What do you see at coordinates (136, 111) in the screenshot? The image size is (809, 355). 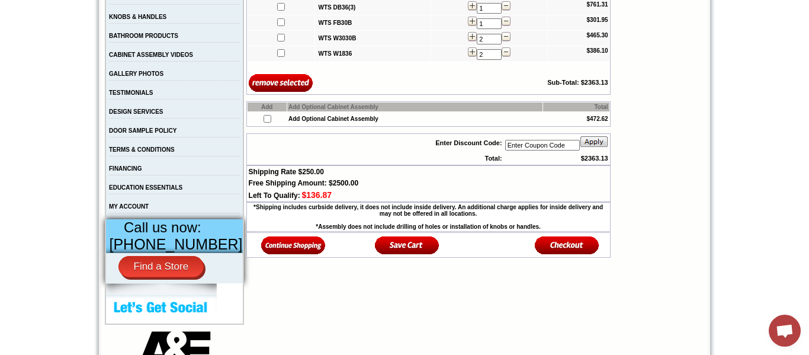 I see `a: DESIGN SERVICES` at bounding box center [136, 111].